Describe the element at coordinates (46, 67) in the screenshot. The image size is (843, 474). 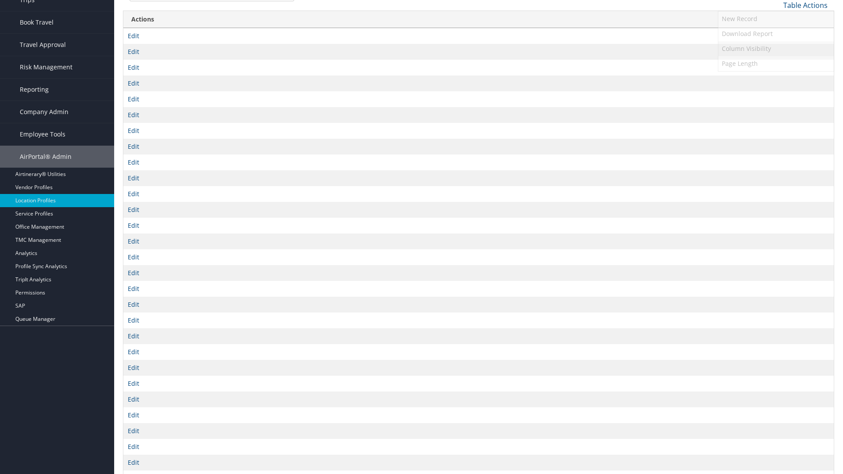
I see `span: Risk Management` at that location.